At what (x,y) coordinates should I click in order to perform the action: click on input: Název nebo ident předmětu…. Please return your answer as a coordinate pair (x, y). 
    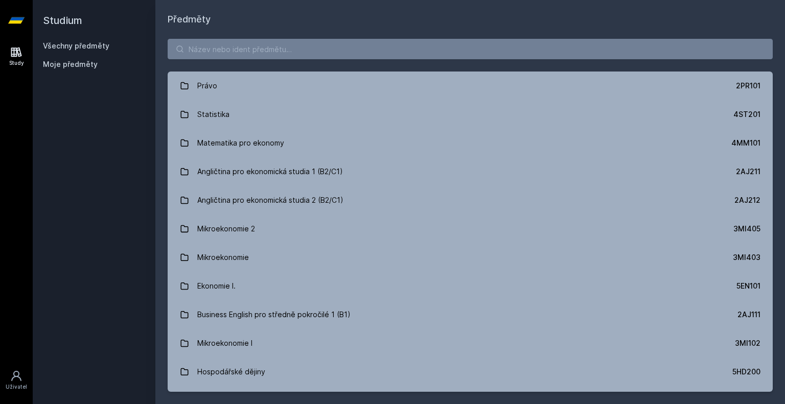
    Looking at the image, I should click on (470, 49).